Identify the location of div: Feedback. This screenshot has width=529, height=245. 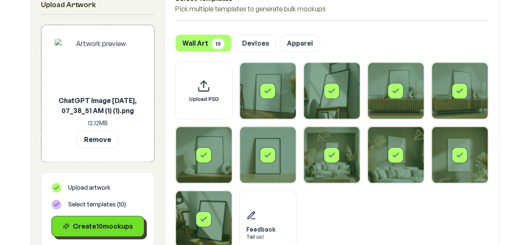
(261, 229).